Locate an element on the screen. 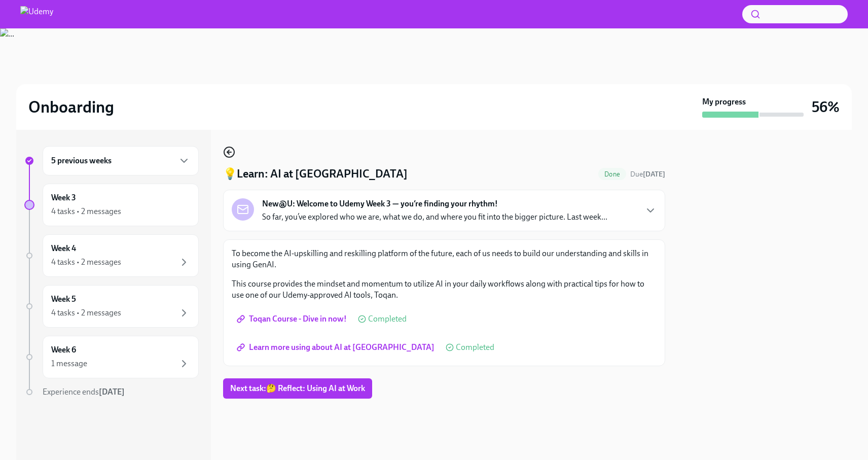 The image size is (868, 460). a: Week 54 tasks • 2 messages is located at coordinates (111, 306).